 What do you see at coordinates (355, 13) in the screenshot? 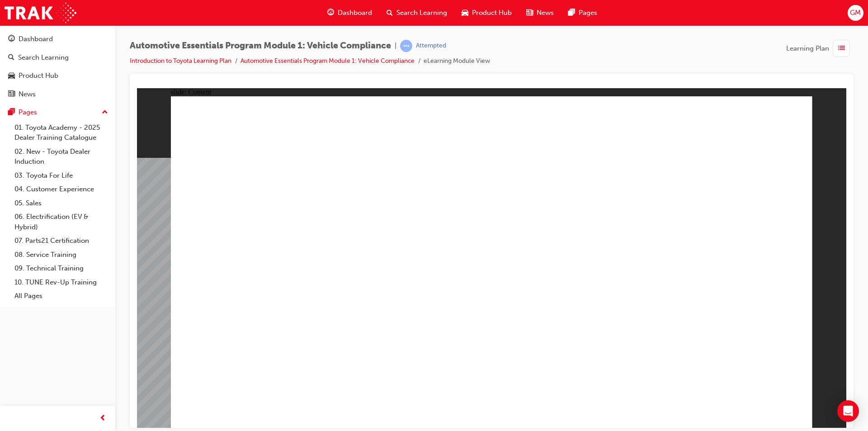
I see `span: Dashboard` at bounding box center [355, 13].